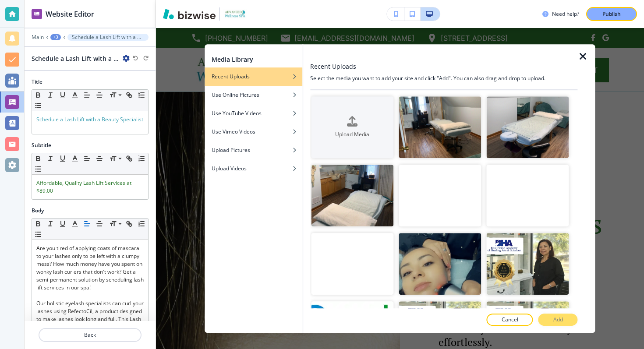 This screenshot has height=349, width=644. Describe the element at coordinates (565, 14) in the screenshot. I see `h3: Need help?` at that location.